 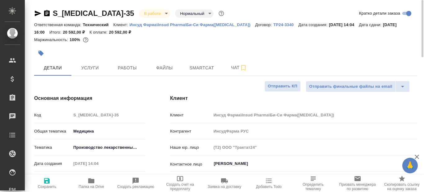 What do you see at coordinates (38, 13) in the screenshot?
I see `button: Скопировать ссылку для ЯМессенджера` at bounding box center [38, 13].